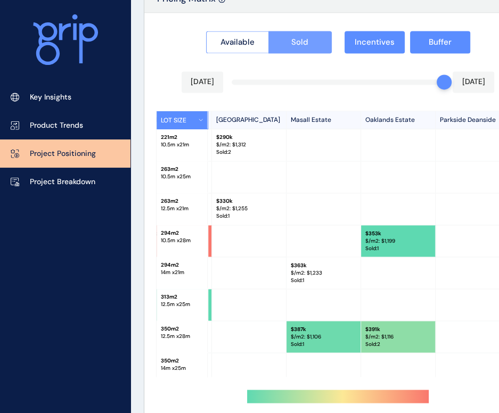 The image size is (499, 413). Describe the element at coordinates (323, 272) in the screenshot. I see `p: $/m2: $ 1,233` at that location.